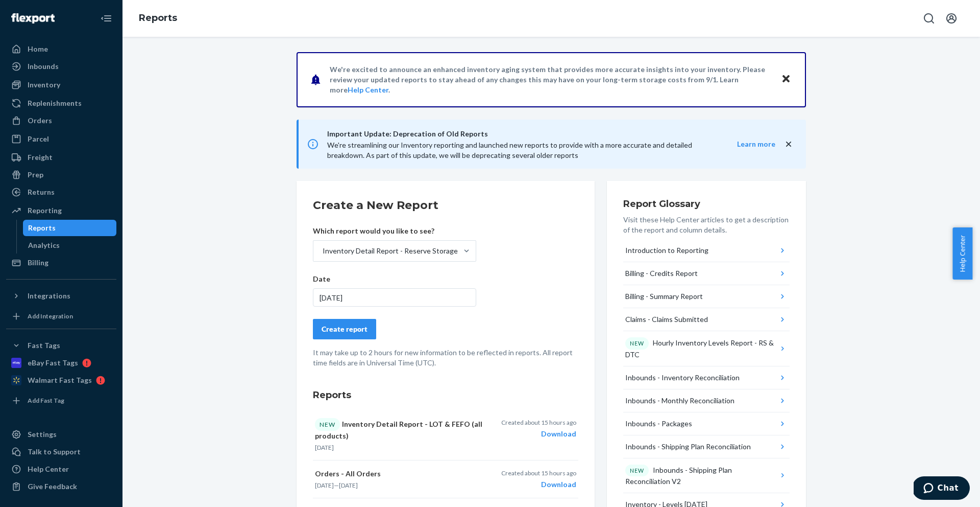  What do you see at coordinates (41, 192) in the screenshot?
I see `div: Returns` at bounding box center [41, 192].